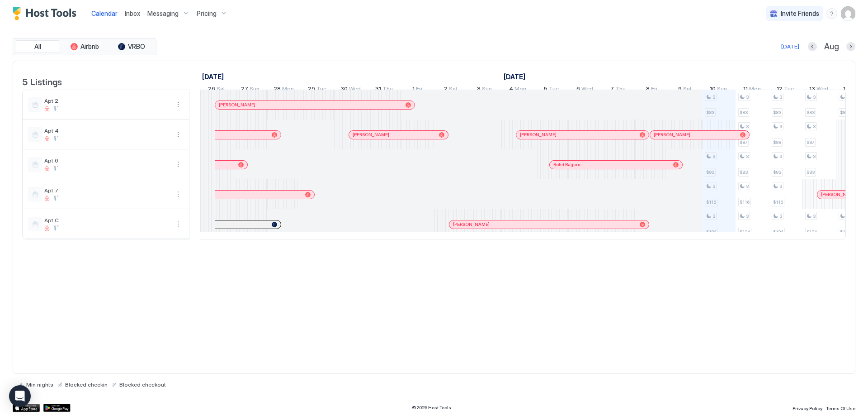 The height and width of the screenshot is (416, 868). What do you see at coordinates (142, 384) in the screenshot?
I see `span: Blocked checkout` at bounding box center [142, 384].